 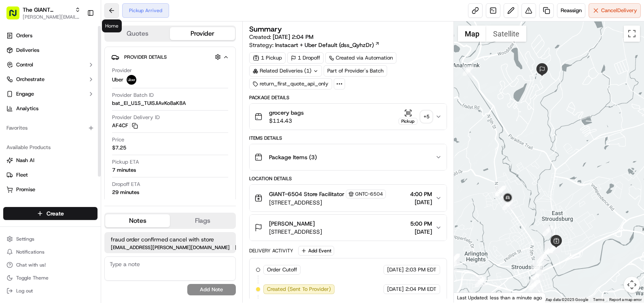 I want to click on div: 23, so click(x=480, y=282).